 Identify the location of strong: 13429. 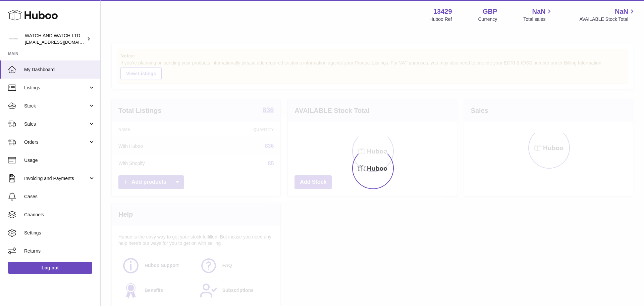
(443, 12).